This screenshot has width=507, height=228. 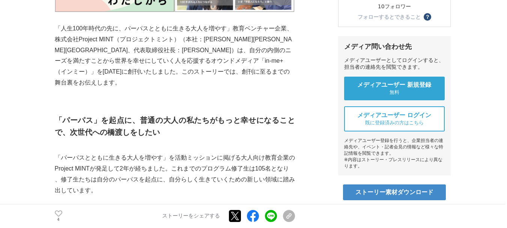 I want to click on strong: 「パーパス」を起点に、普通の大人の私たちがもっと幸せになることで、次世代への橋渡しをしたい, so click(x=175, y=126).